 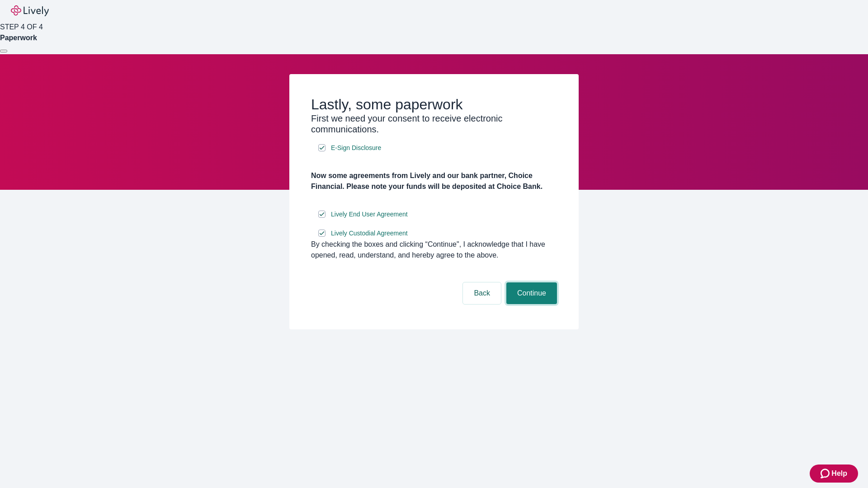 I want to click on span: Lively End User Agreement, so click(x=369, y=214).